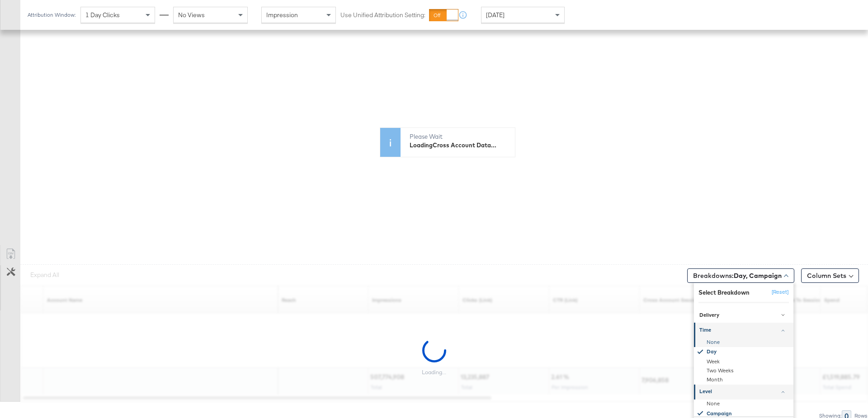 The image size is (868, 418). Describe the element at coordinates (434, 372) in the screenshot. I see `div: Loading...` at that location.